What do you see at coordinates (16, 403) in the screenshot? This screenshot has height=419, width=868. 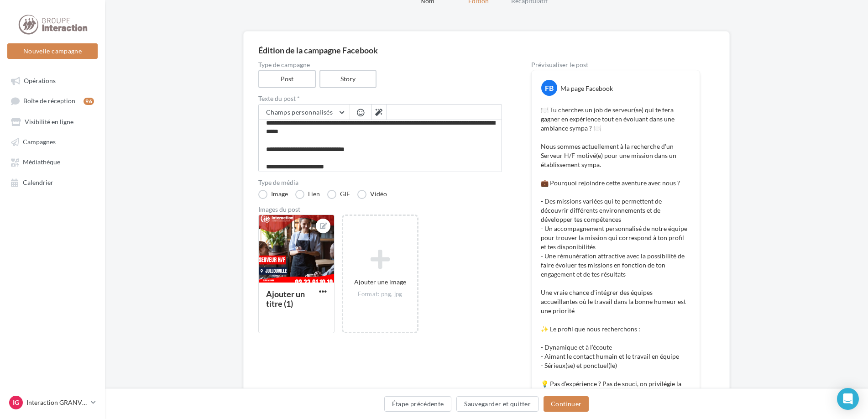 I see `span: IG` at bounding box center [16, 403].